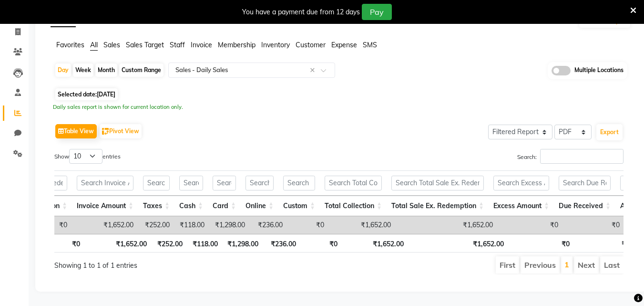 Image resolution: width=644 pixels, height=306 pixels. What do you see at coordinates (111, 45) in the screenshot?
I see `span: Sales` at bounding box center [111, 45].